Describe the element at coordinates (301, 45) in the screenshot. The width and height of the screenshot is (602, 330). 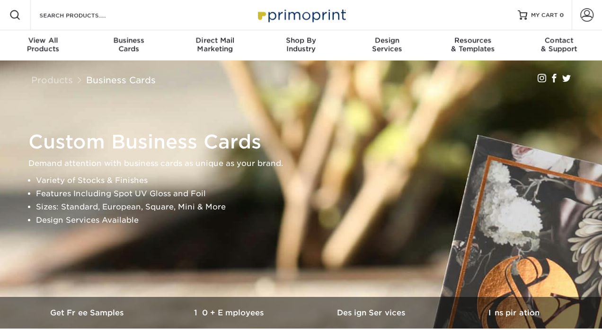
I see `a: Shop ByIndustry` at that location.